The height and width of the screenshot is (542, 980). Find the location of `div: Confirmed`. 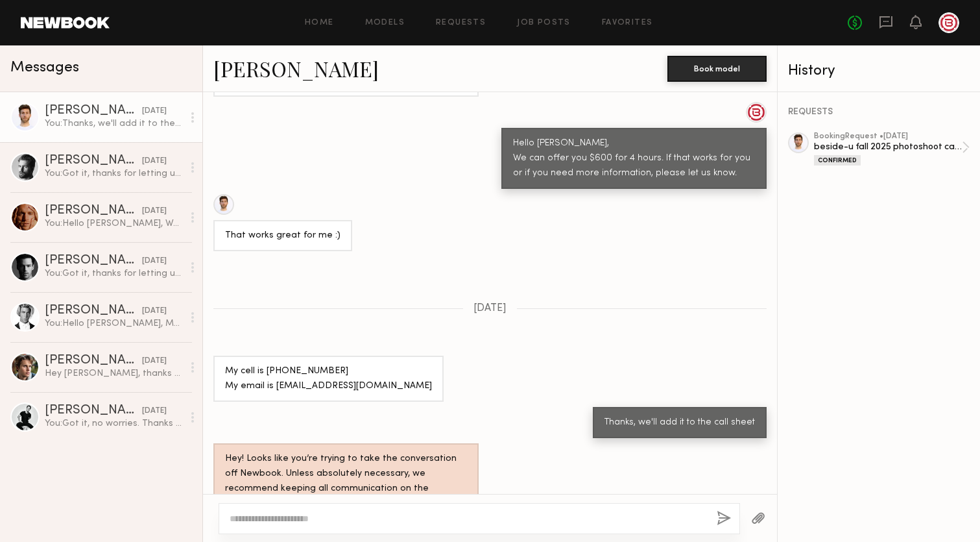

div: Confirmed is located at coordinates (837, 160).